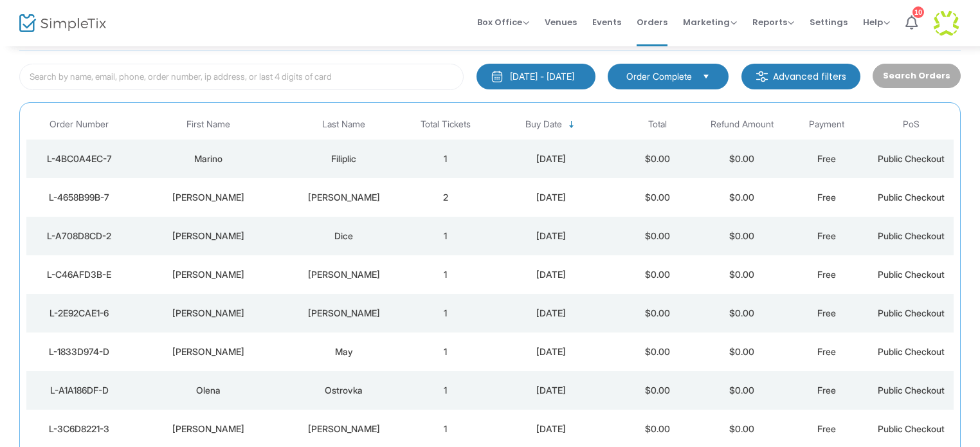 Image resolution: width=980 pixels, height=447 pixels. What do you see at coordinates (241, 76) in the screenshot?
I see `input: Search by name, email, phone, order number, ip address, or last 4 digits of card` at bounding box center [241, 76].